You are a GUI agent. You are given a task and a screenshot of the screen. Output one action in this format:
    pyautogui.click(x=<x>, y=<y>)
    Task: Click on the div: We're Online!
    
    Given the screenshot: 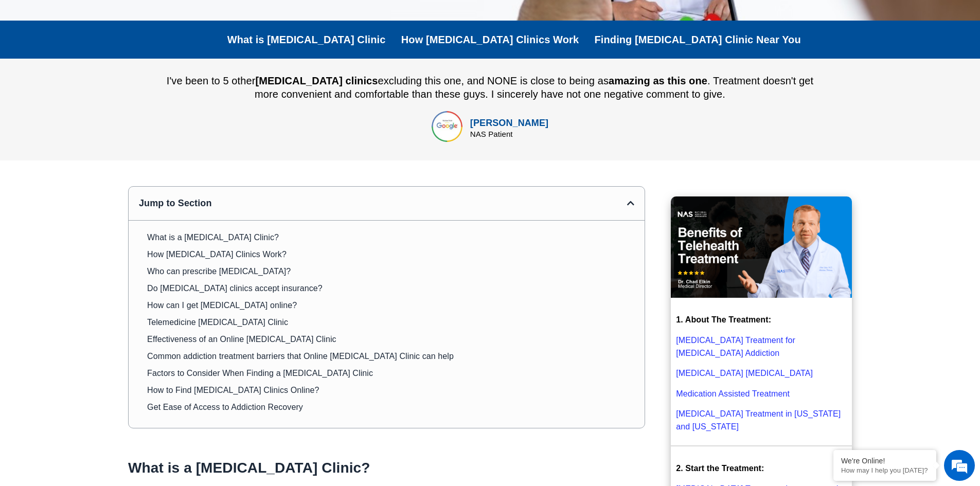 What is the action you would take?
    pyautogui.click(x=885, y=460)
    